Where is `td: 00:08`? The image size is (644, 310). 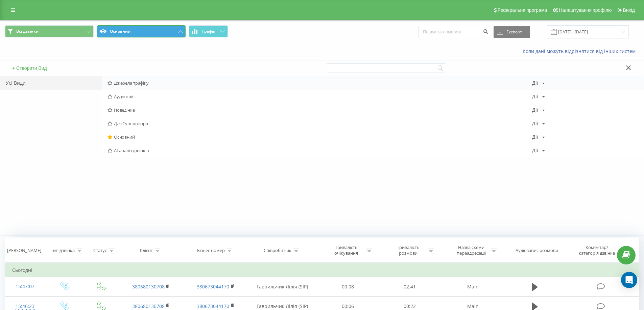 td: 00:08 is located at coordinates (348, 287).